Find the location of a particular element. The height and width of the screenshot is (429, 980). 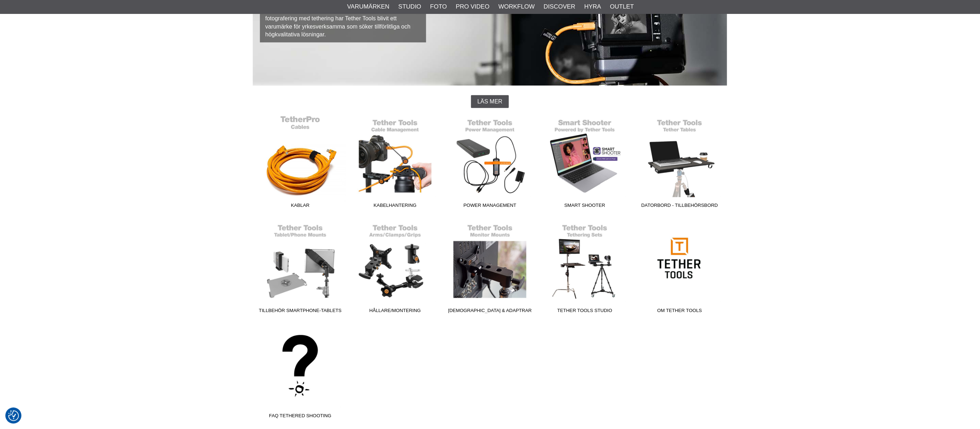

a: Pro Video is located at coordinates (472, 7).